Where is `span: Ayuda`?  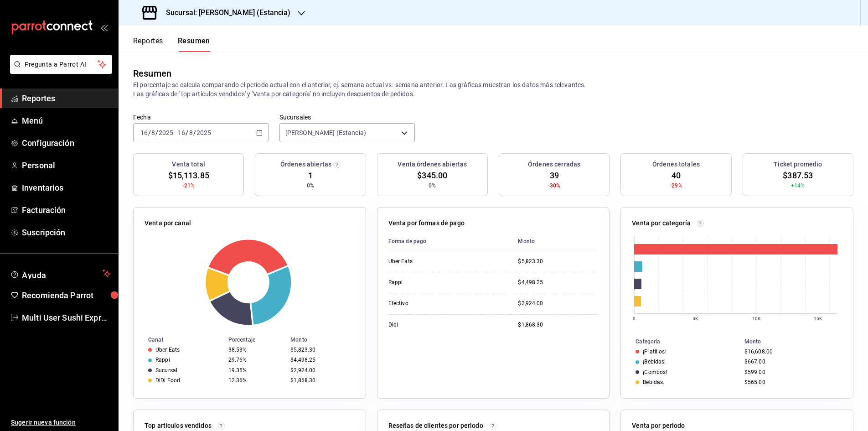 span: Ayuda is located at coordinates (60, 274).